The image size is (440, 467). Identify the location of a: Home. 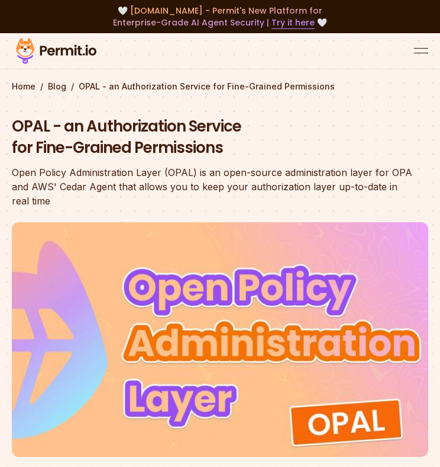
(24, 86).